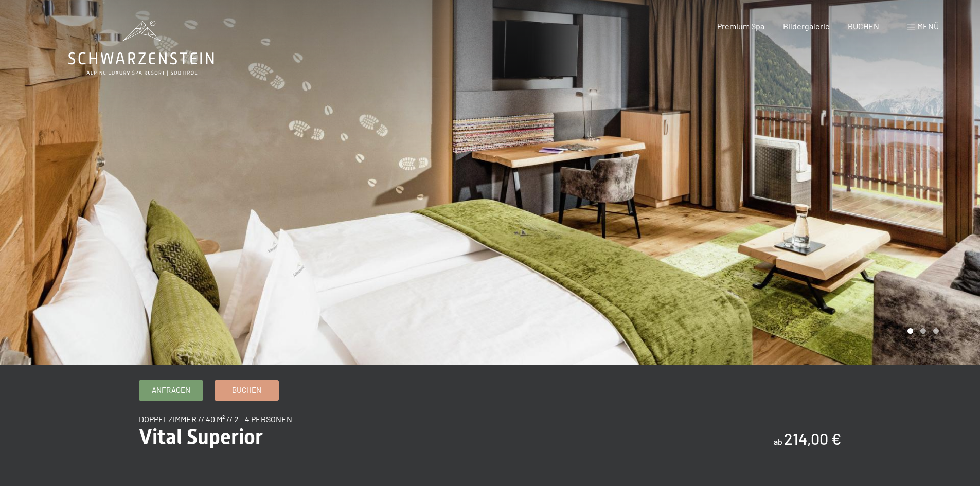 The height and width of the screenshot is (486, 980). What do you see at coordinates (246, 391) in the screenshot?
I see `a: Buchen` at bounding box center [246, 391].